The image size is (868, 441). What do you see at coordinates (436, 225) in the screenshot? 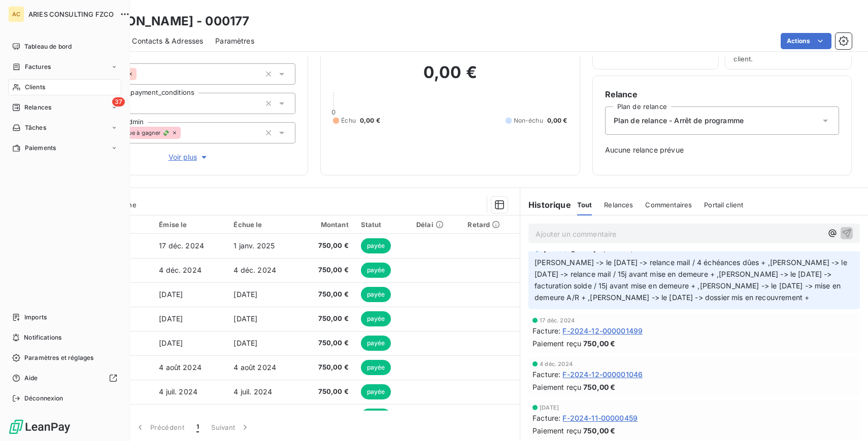
I see `div: Délai` at bounding box center [436, 225].